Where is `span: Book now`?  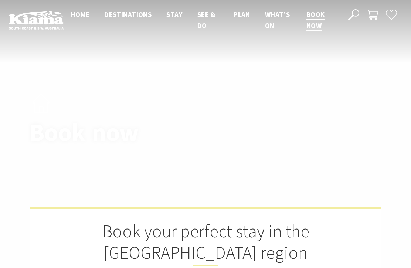
span: Book now is located at coordinates (316, 20).